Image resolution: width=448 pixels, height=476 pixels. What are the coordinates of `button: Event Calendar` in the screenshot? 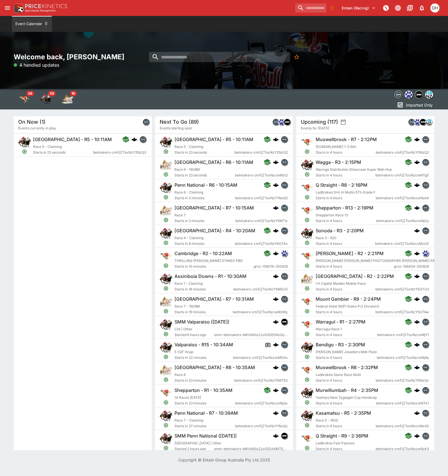 It's located at (32, 24).